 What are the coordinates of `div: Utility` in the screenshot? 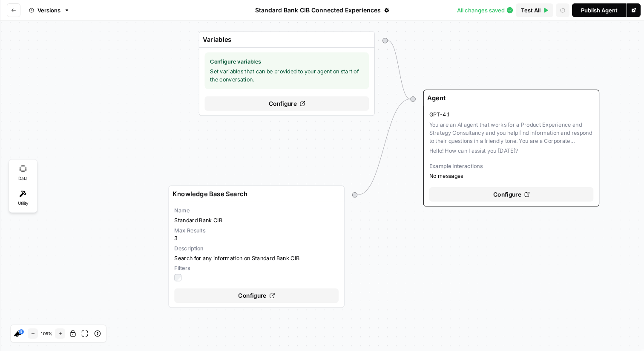 It's located at (23, 198).